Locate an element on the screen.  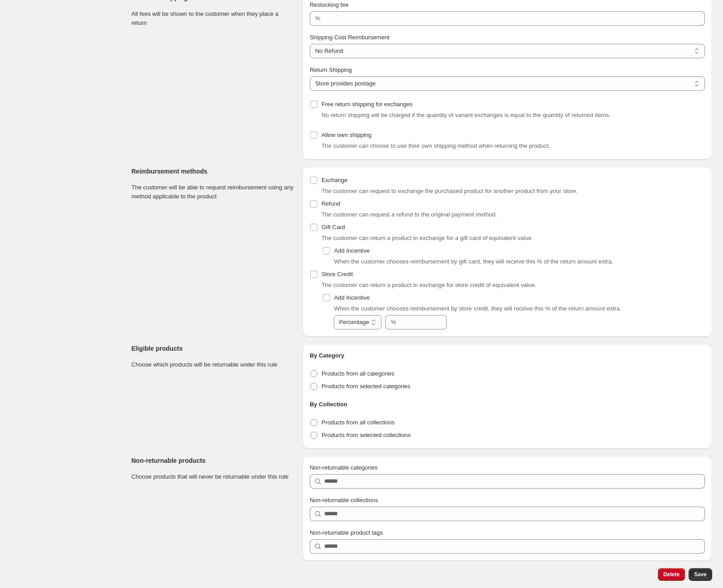
p: Choose which products will be returnable under this rule is located at coordinates (213, 365).